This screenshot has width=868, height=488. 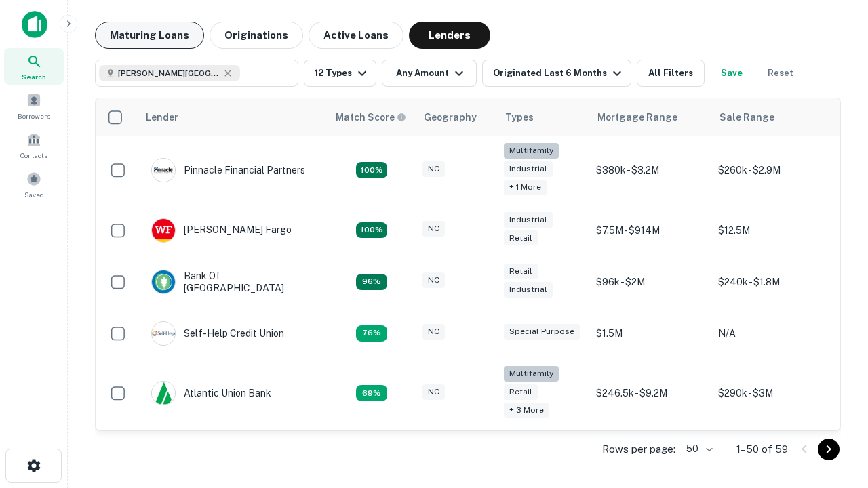 What do you see at coordinates (34, 66) in the screenshot?
I see `div: Search` at bounding box center [34, 66].